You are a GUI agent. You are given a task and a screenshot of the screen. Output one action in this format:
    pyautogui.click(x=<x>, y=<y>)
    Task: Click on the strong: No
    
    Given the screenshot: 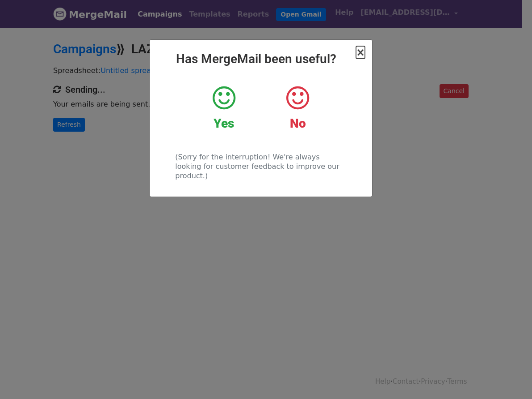 What is the action you would take?
    pyautogui.click(x=298, y=123)
    